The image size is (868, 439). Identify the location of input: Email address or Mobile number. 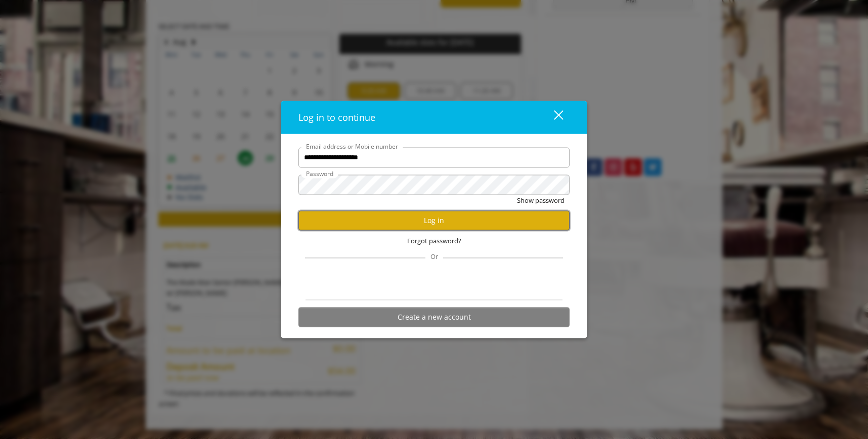
(434, 158).